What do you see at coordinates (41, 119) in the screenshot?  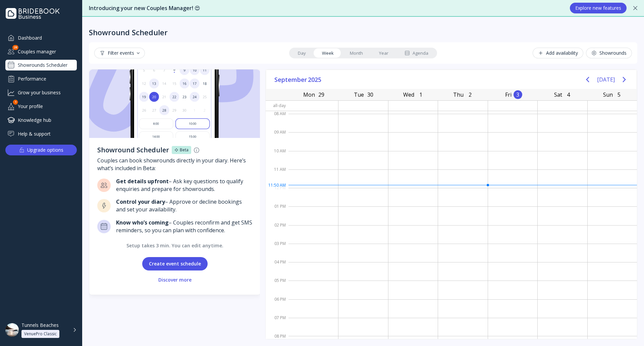 I see `div: Knowledge hub` at bounding box center [41, 119].